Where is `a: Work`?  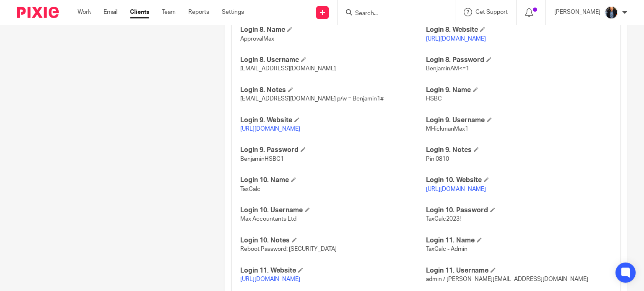 a: Work is located at coordinates (84, 12).